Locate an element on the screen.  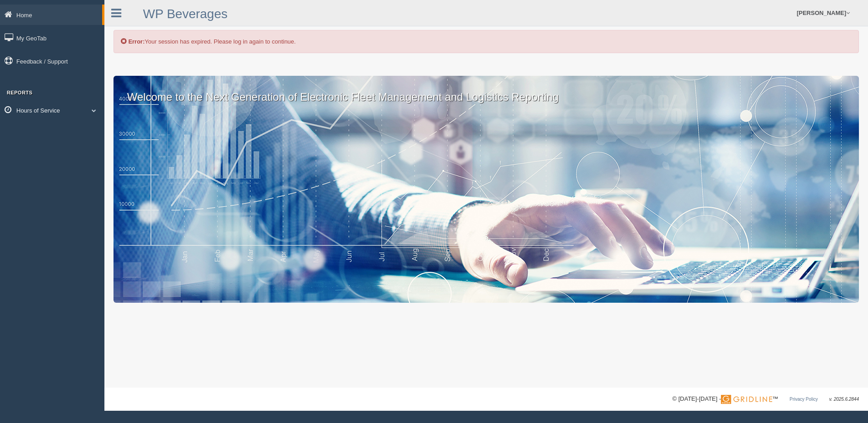
img: Gridline is located at coordinates (746, 400).